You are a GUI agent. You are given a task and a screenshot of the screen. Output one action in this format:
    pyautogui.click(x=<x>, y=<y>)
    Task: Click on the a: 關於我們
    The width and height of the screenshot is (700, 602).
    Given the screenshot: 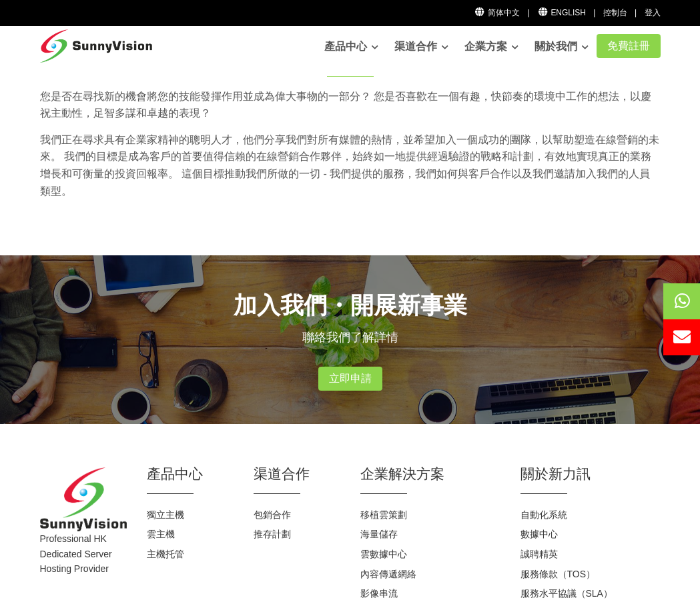 What is the action you would take?
    pyautogui.click(x=561, y=46)
    